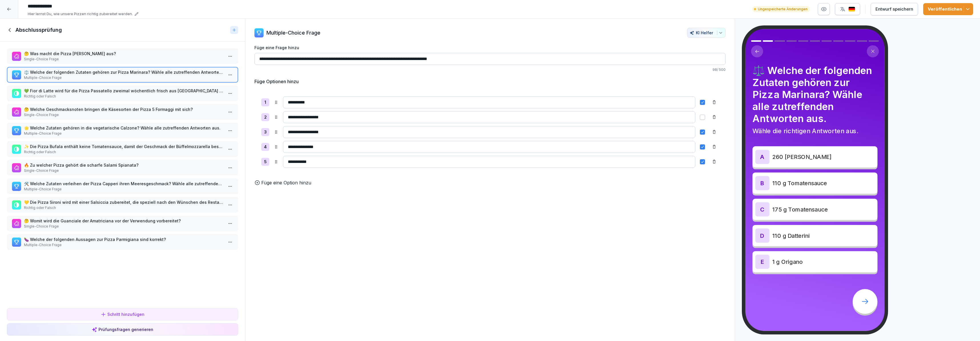 The width and height of the screenshot is (980, 341). What do you see at coordinates (762, 209) in the screenshot?
I see `p: C` at bounding box center [762, 209].